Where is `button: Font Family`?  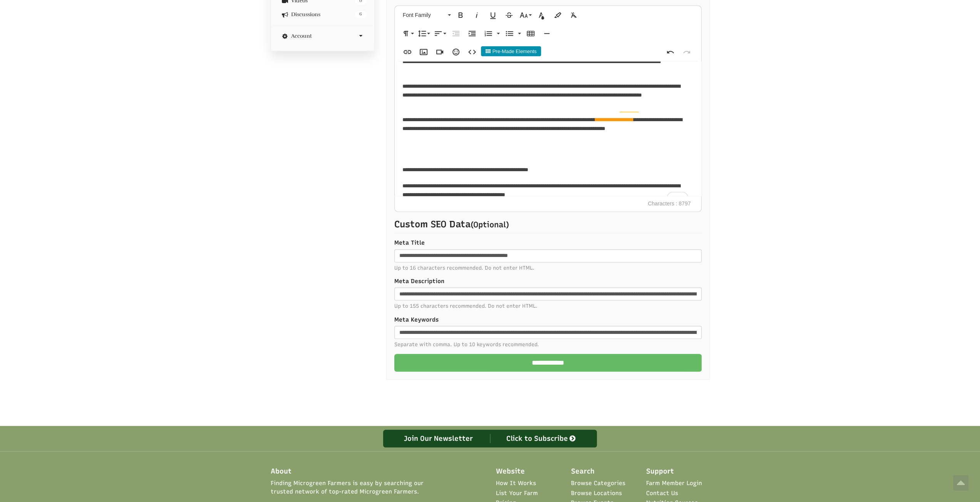
button: Font Family is located at coordinates (426, 15).